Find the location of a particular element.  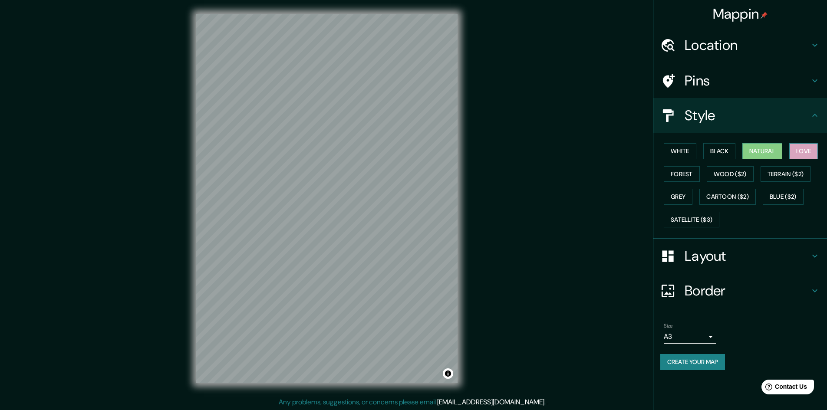

button: Natural is located at coordinates (762, 151).